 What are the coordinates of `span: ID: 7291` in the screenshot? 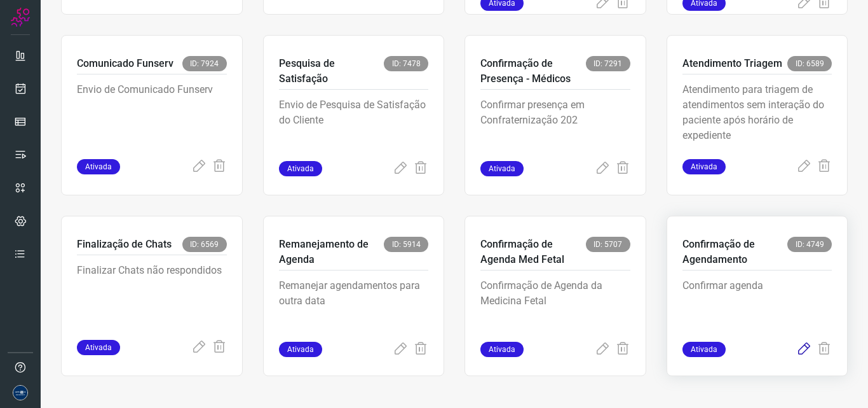 It's located at (609, 63).